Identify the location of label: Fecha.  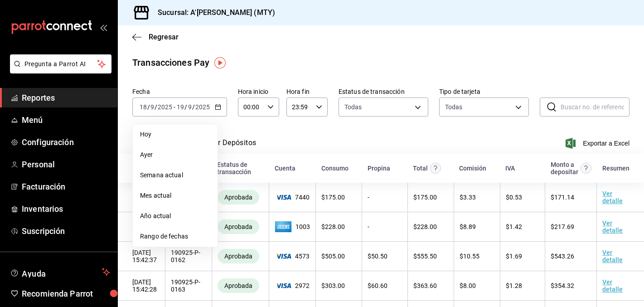
(179, 92).